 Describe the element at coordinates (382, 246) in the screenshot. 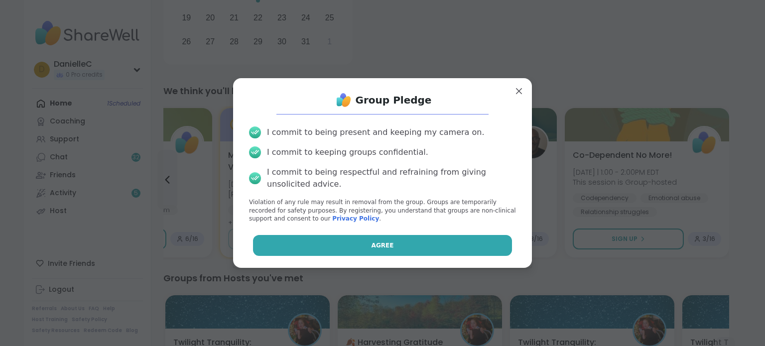

I see `button: Agree` at that location.